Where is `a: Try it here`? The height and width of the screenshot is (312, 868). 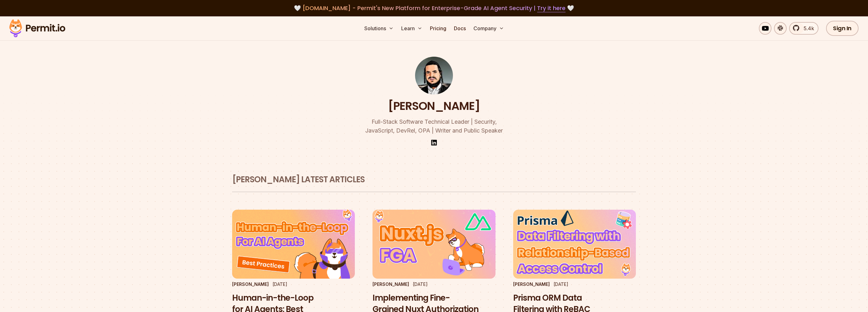 a: Try it here is located at coordinates (551, 8).